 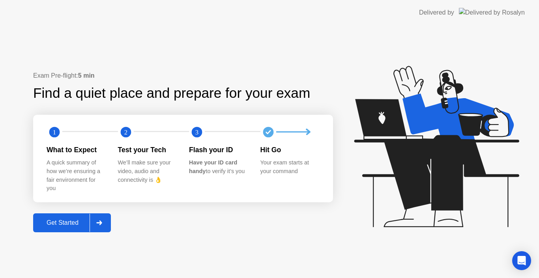 I want to click on div: Your exam starts at your command, so click(x=289, y=167).